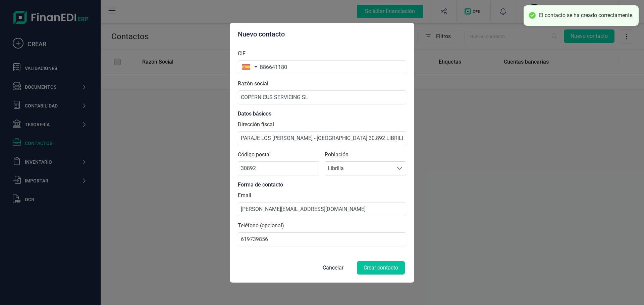 Image resolution: width=644 pixels, height=305 pixels. I want to click on label: Razón social, so click(253, 84).